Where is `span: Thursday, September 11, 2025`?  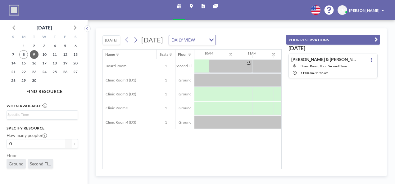
span: Thursday, September 11, 2025 is located at coordinates (55, 55).